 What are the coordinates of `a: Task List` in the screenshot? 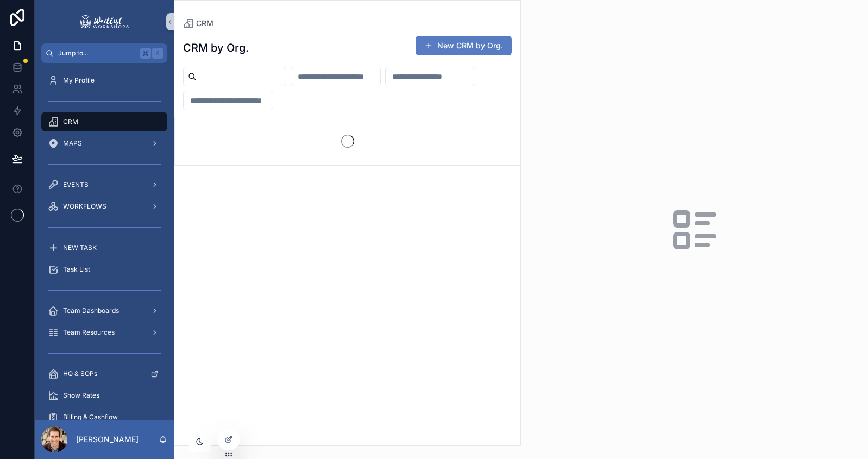 It's located at (104, 270).